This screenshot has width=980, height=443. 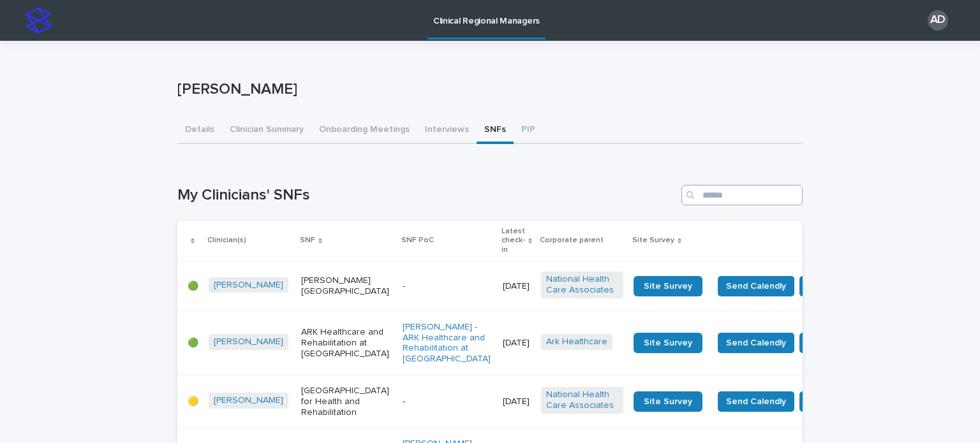 What do you see at coordinates (577, 342) in the screenshot?
I see `a: Ark Healthcare` at bounding box center [577, 342].